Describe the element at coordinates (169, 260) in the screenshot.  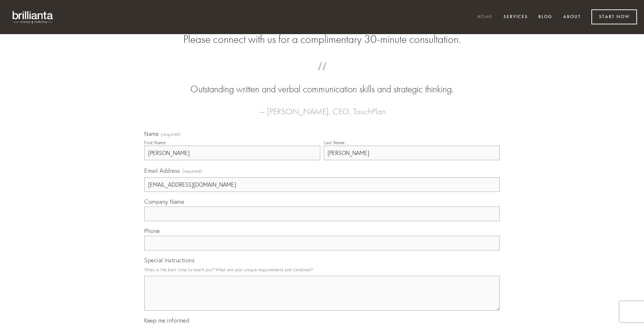
I see `span: Special Instructions` at that location.